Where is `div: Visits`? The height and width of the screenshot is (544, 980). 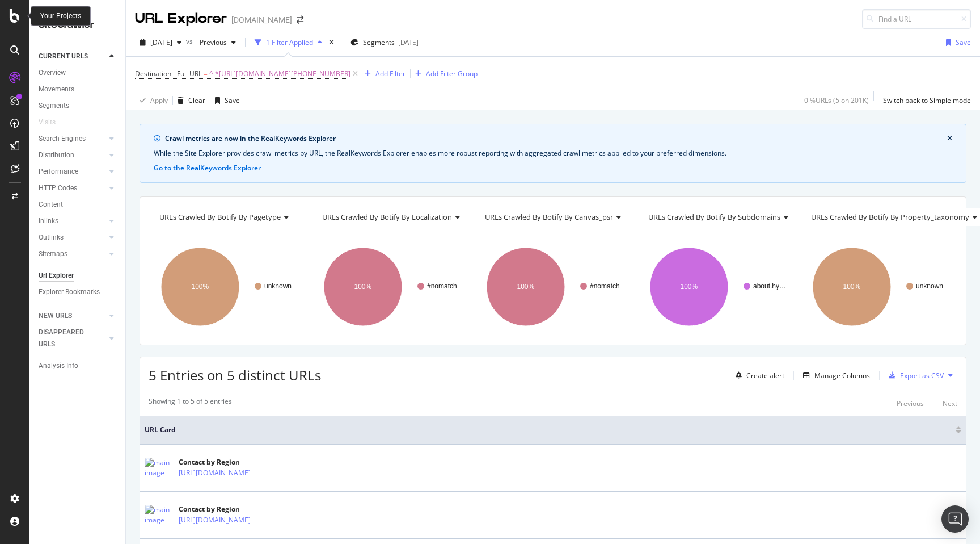
div: Visits is located at coordinates (47, 122).